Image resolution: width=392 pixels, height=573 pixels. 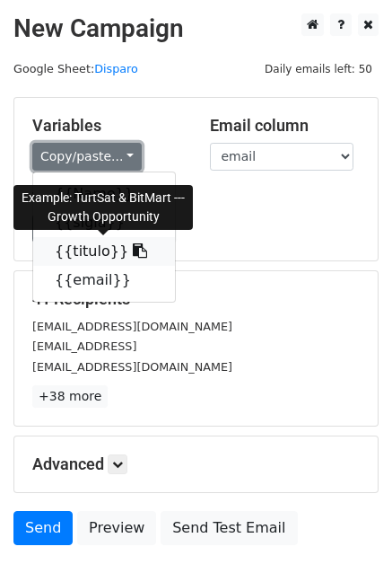 I want to click on a: {{email}}, so click(x=104, y=280).